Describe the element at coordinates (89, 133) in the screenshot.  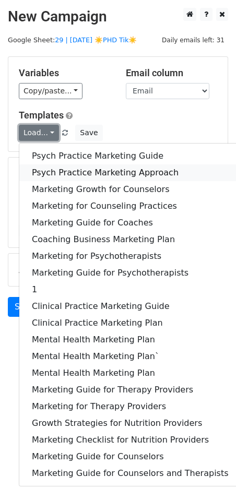
I see `button: Save` at that location.